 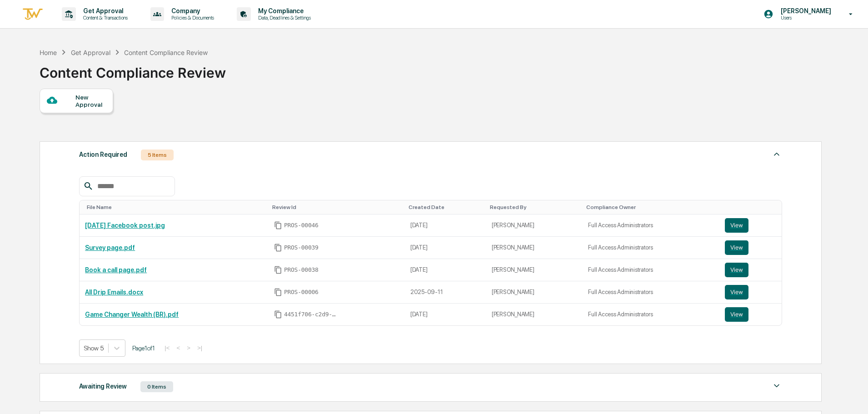 What do you see at coordinates (103, 155) in the screenshot?
I see `div: Action Required` at bounding box center [103, 155].